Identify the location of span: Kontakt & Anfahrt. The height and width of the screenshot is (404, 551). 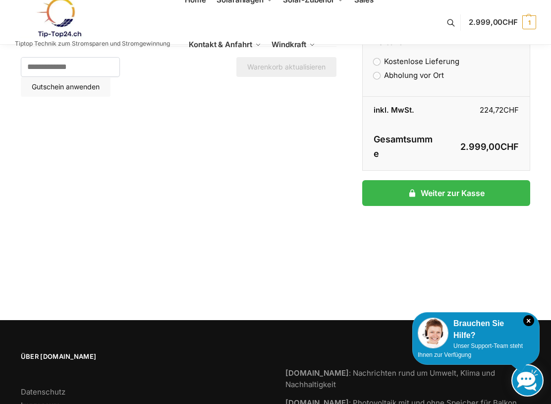
(220, 44).